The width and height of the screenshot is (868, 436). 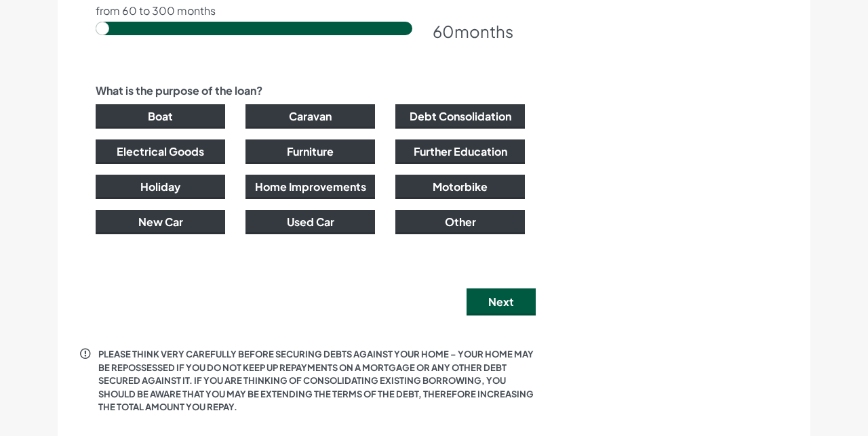 What do you see at coordinates (443, 31) in the screenshot?
I see `span: 60` at bounding box center [443, 31].